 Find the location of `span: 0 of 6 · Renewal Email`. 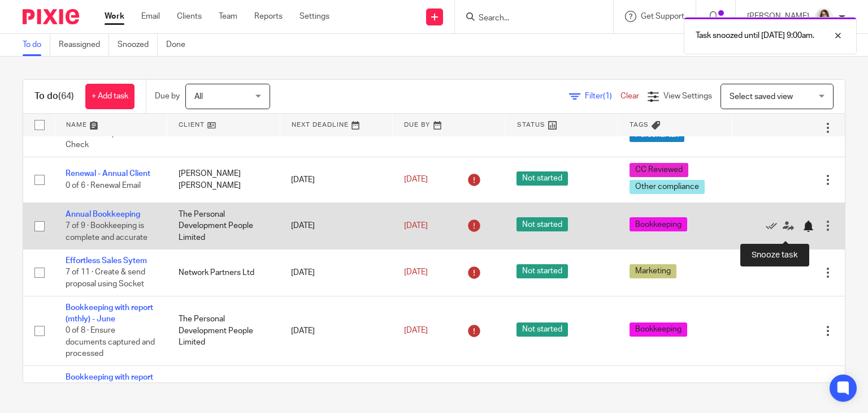

span: 0 of 6 · Renewal Email is located at coordinates (103, 186).